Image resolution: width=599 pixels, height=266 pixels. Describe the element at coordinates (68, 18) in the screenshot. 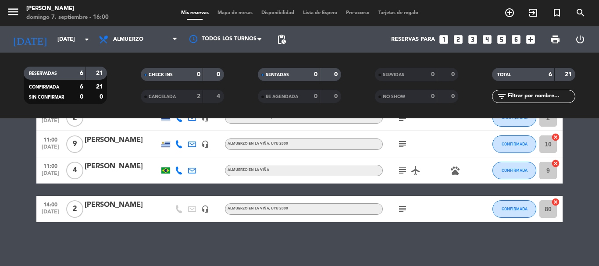

I see `div: domingo 7. septiembre - 16:00` at that location.